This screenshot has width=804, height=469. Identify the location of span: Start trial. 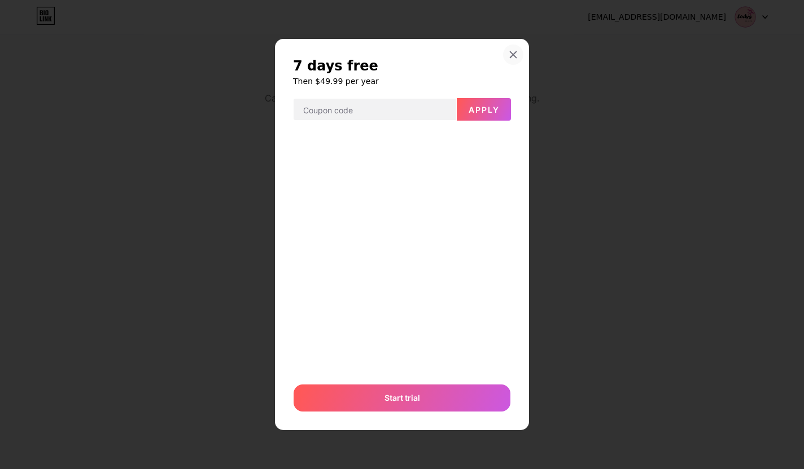
(402, 398).